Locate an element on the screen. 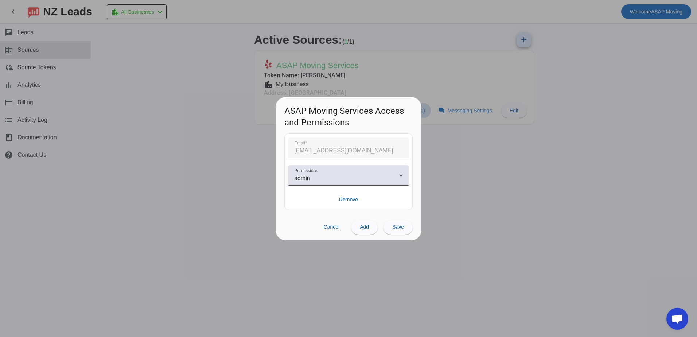 The image size is (697, 337). button: Remove is located at coordinates (348, 199).